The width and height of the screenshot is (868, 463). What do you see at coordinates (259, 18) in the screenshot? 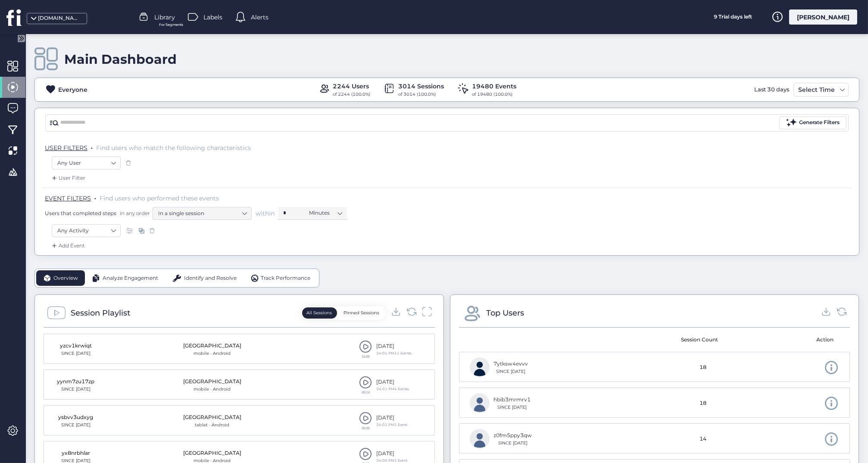
I see `span: Alerts` at bounding box center [259, 18].